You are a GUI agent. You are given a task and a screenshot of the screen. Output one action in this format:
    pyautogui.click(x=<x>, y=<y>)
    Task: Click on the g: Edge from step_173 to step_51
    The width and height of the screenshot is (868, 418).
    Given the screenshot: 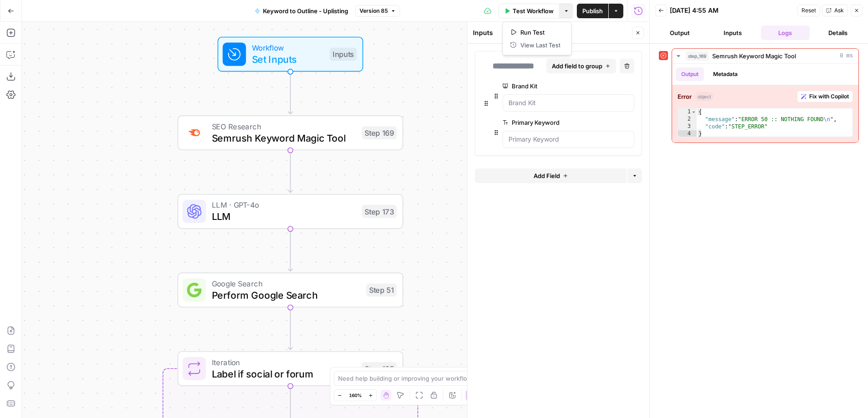 What is the action you would take?
    pyautogui.click(x=291, y=250)
    